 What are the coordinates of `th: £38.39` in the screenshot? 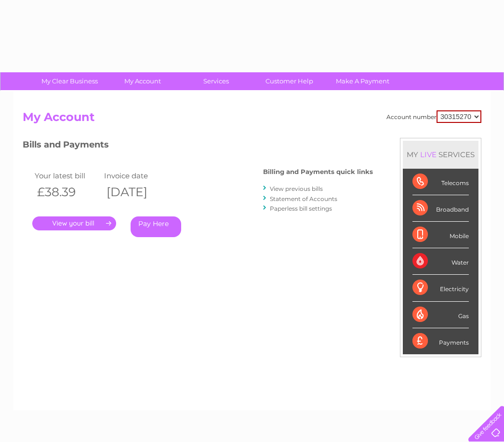 It's located at (67, 192).